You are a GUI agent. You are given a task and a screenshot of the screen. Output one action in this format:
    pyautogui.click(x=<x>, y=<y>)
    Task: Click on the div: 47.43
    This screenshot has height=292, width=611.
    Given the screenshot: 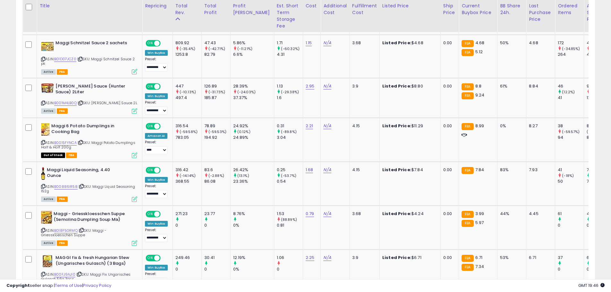 What is the action you would take?
    pyautogui.click(x=217, y=43)
    